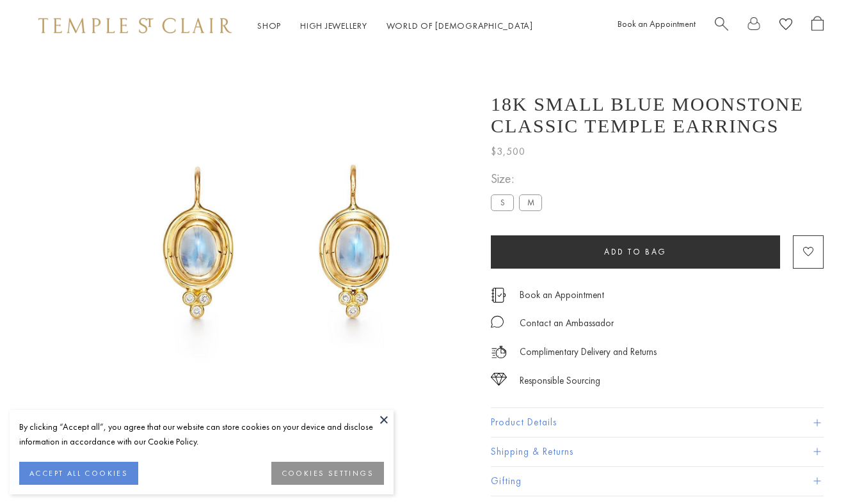 This screenshot has width=862, height=504. I want to click on button: Product Details, so click(658, 422).